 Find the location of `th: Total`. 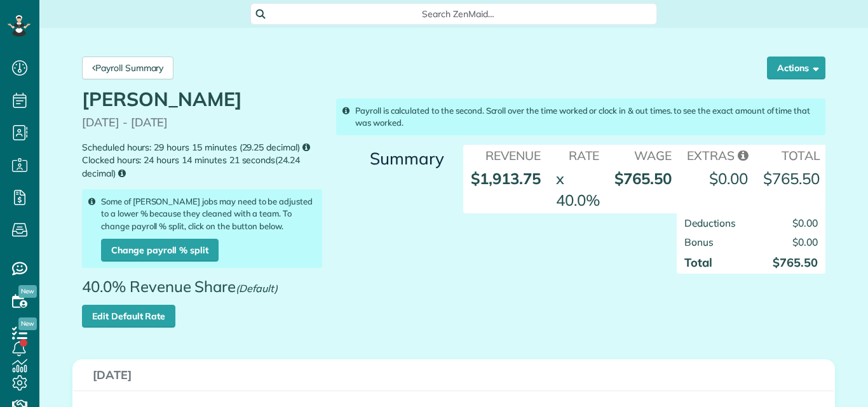

th: Total is located at coordinates (791, 154).